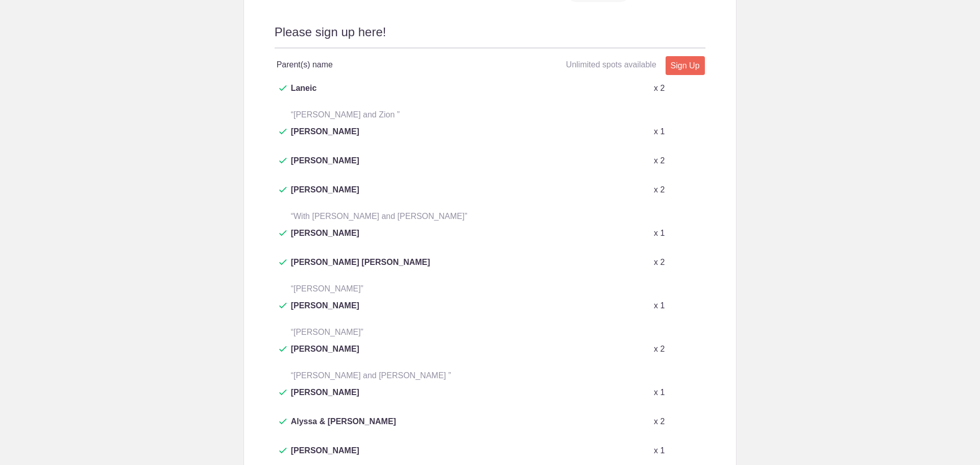 Image resolution: width=980 pixels, height=465 pixels. What do you see at coordinates (685, 65) in the screenshot?
I see `a: Sign Up` at bounding box center [685, 65].